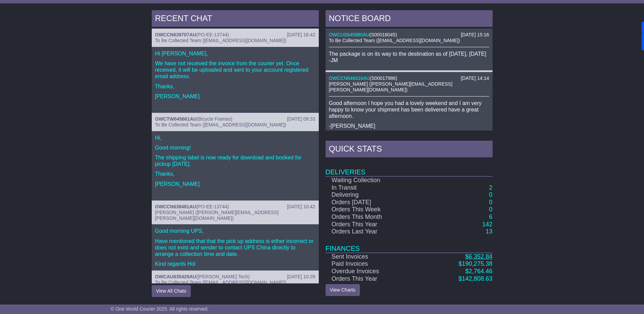  What do you see at coordinates (383, 78) in the screenshot?
I see `span: S00017986` at bounding box center [383, 78].